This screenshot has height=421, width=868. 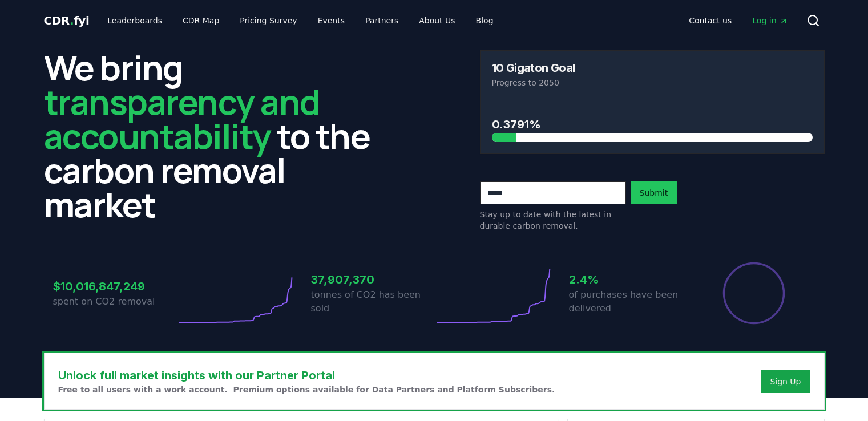 I want to click on h3: 10 Gigaton Goal, so click(x=533, y=68).